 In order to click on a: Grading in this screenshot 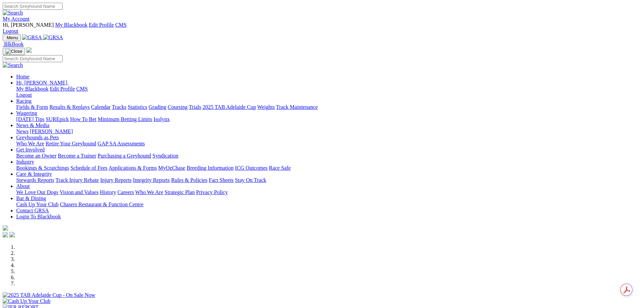, I will do `click(157, 107)`.